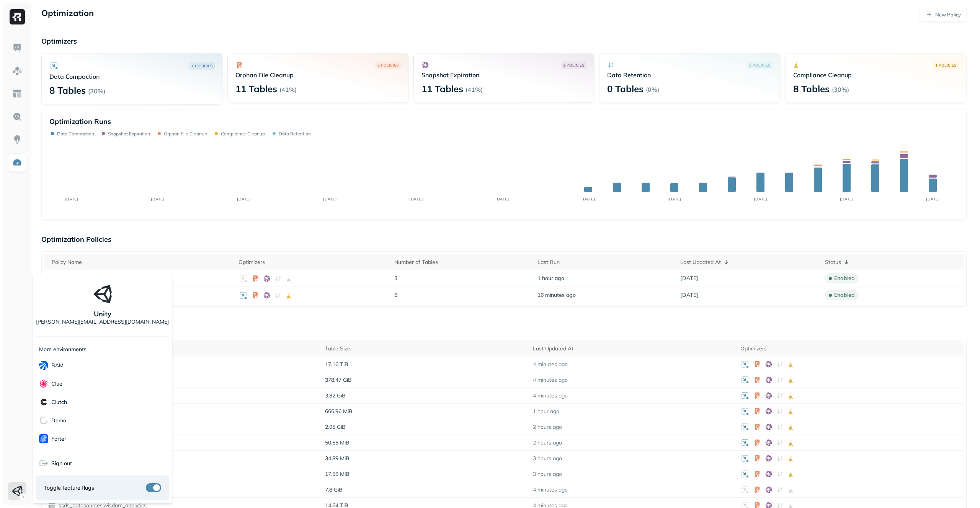 This screenshot has width=980, height=508. I want to click on img: Forter, so click(44, 439).